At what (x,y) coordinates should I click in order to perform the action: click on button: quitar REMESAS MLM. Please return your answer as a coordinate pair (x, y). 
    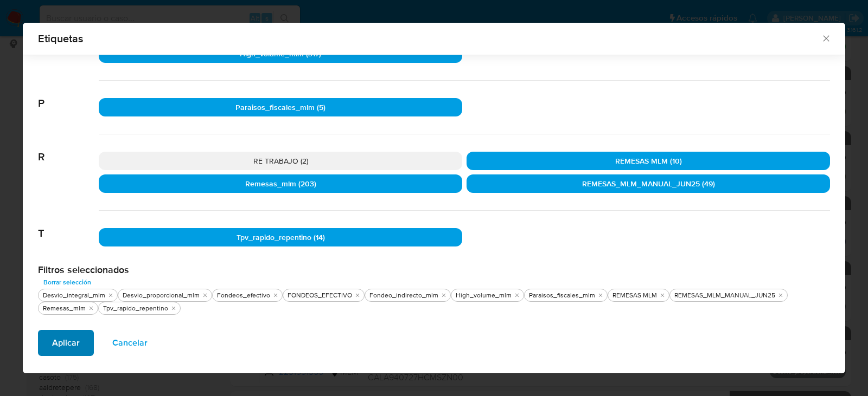
    Looking at the image, I should click on (662, 296).